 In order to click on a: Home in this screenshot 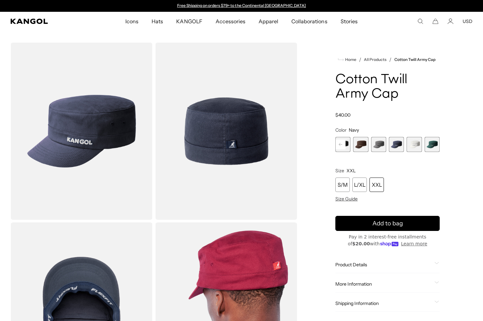, I will do `click(347, 60)`.